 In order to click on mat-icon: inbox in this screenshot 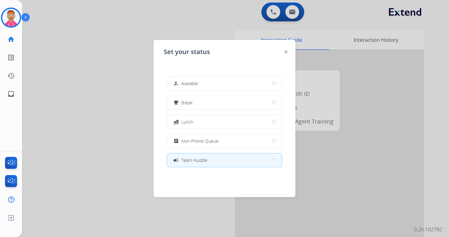, I will do `click(11, 94)`.